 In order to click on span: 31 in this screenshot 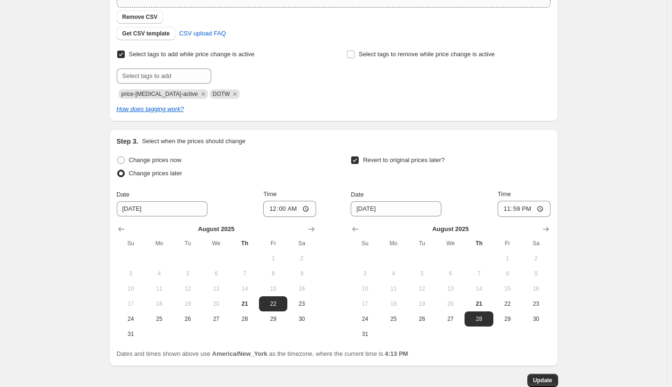, I will do `click(131, 334)`.